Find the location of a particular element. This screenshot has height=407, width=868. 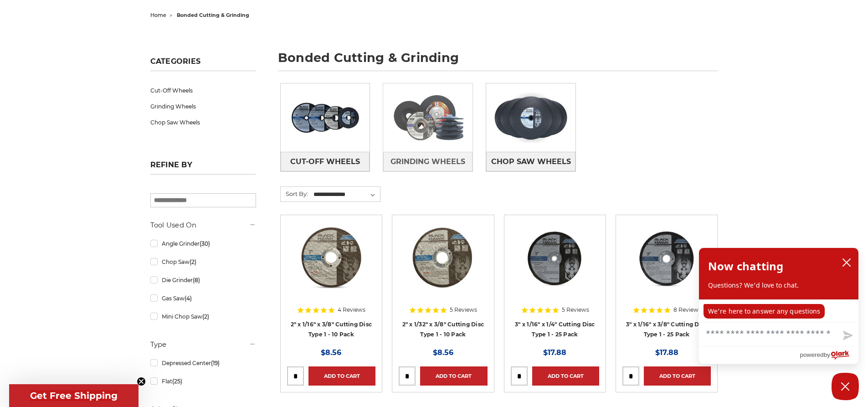

h1: bonded cutting & grinding is located at coordinates (498, 61).